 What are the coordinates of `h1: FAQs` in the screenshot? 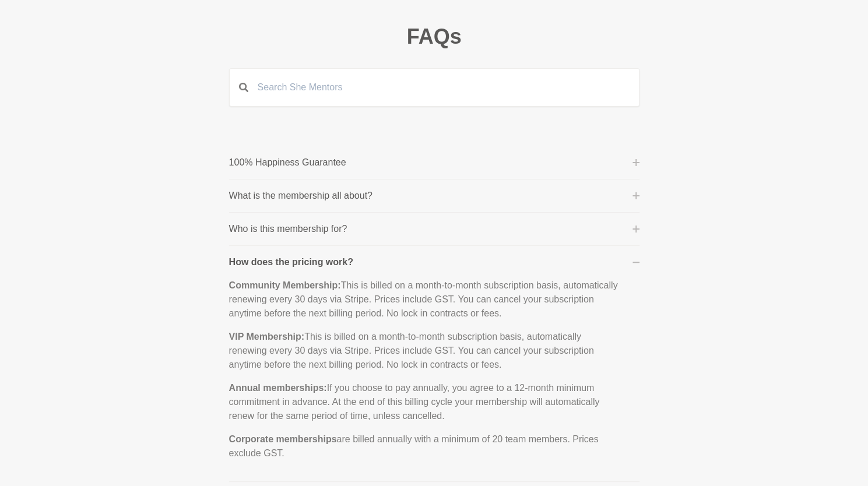 It's located at (435, 36).